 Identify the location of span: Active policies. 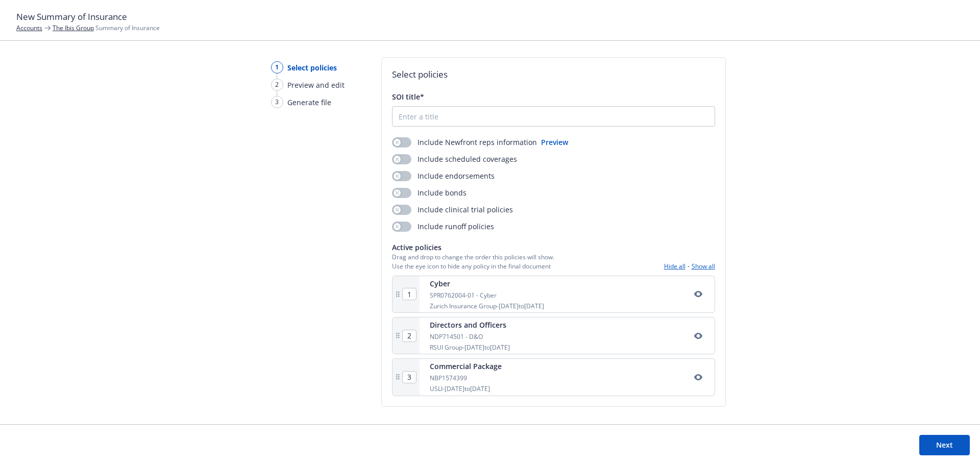
(473, 247).